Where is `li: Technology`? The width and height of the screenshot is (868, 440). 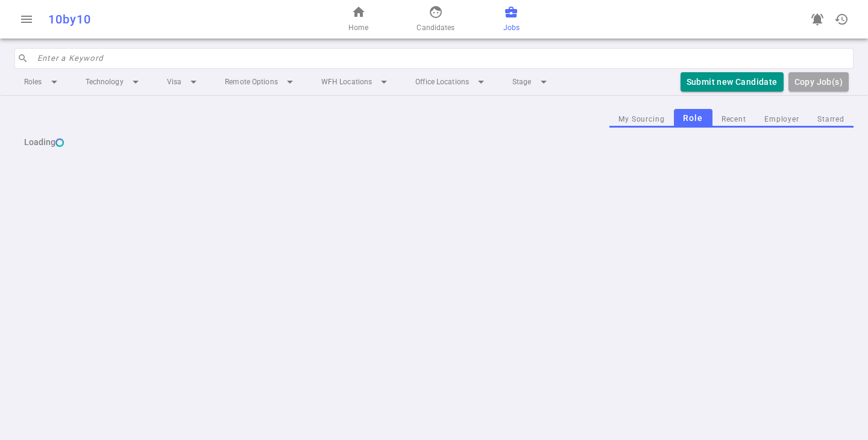
li: Technology is located at coordinates (114, 82).